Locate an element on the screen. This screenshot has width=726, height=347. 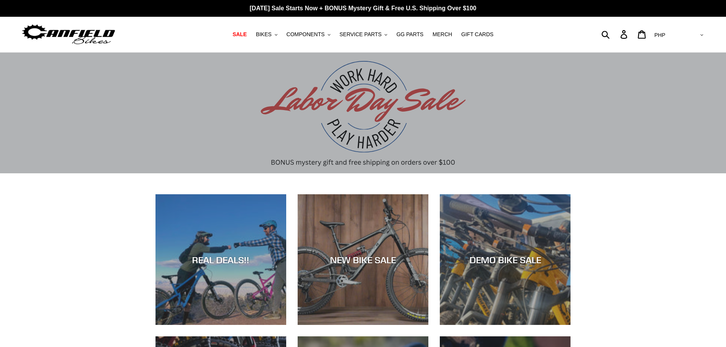
a: MERCH is located at coordinates (442, 34).